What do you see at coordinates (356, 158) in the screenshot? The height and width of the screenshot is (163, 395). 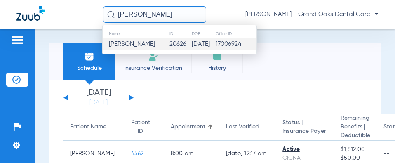 I see `span: $50.00` at bounding box center [356, 158].